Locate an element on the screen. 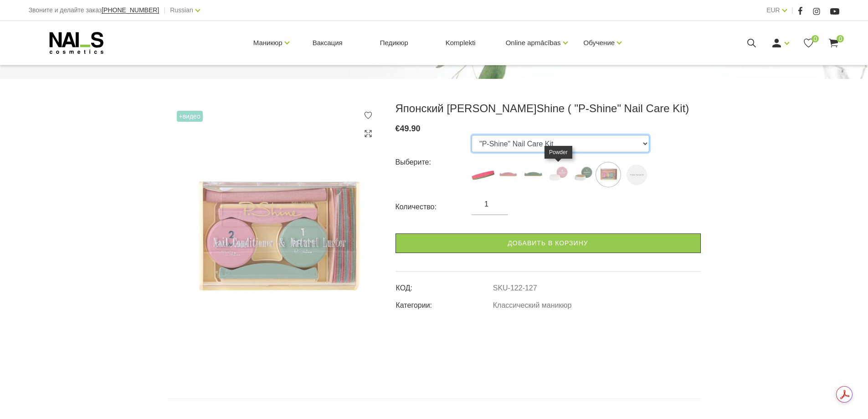 The width and height of the screenshot is (868, 419). label: Nav atlikumā is located at coordinates (637, 175).